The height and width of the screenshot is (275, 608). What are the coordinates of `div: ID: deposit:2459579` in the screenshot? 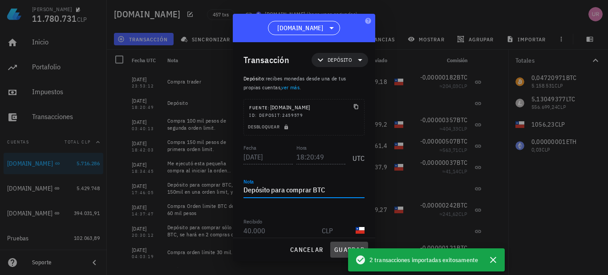 It's located at (304, 116).